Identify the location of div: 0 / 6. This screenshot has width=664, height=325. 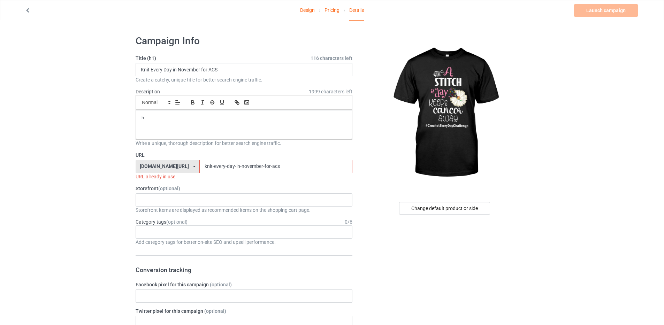
(349, 222).